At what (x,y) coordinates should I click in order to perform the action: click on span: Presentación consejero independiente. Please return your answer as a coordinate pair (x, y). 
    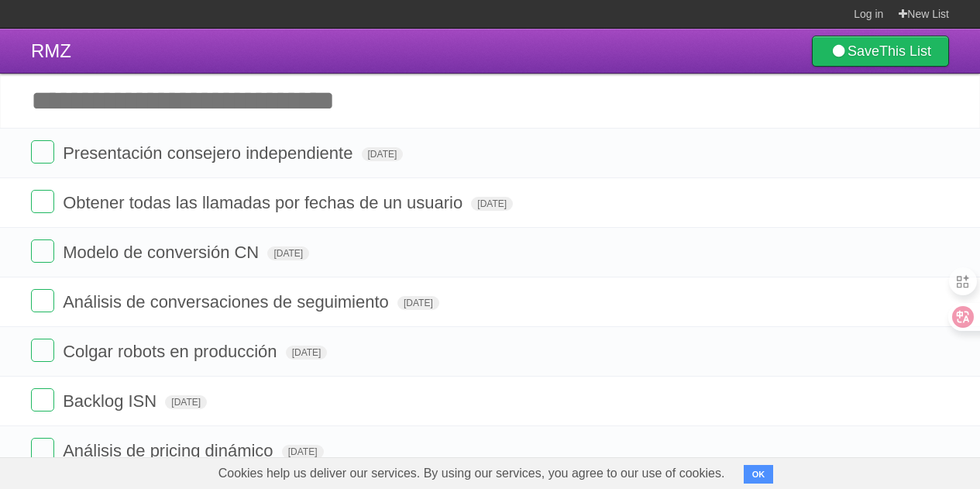
    Looking at the image, I should click on (209, 152).